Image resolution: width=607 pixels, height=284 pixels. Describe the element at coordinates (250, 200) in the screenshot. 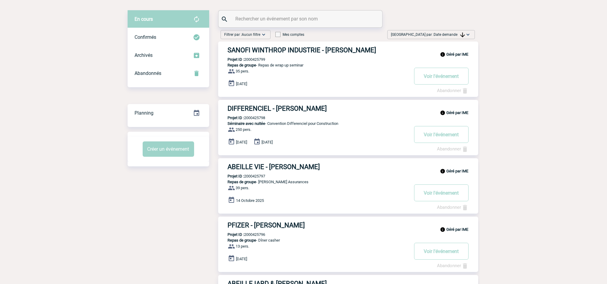

I see `span: 14 Octobre 2025` at that location.